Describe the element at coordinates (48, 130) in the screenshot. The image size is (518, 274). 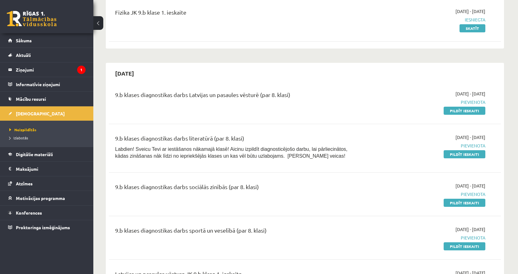
I see `a: Neizpildītās` at that location.